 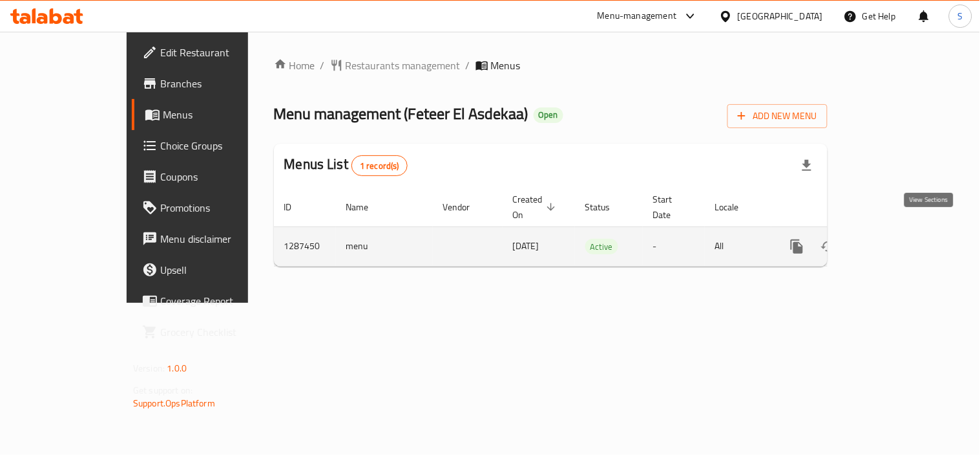 What do you see at coordinates (220, 332) in the screenshot?
I see `span: Grocery Checklist` at bounding box center [220, 332].